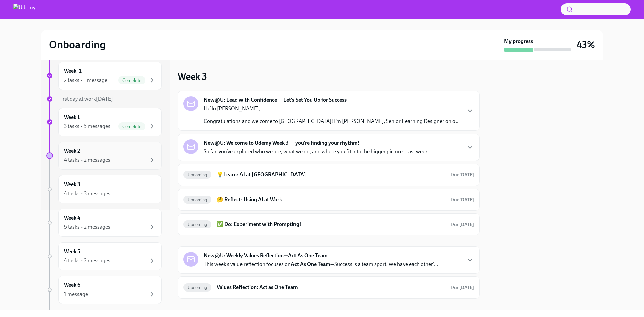  Describe the element at coordinates (72, 185) in the screenshot. I see `h6: Week 3` at that location.